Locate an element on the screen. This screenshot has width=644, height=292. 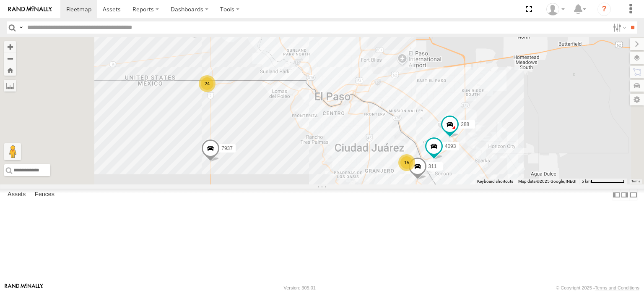
div: 24 is located at coordinates (207, 84).